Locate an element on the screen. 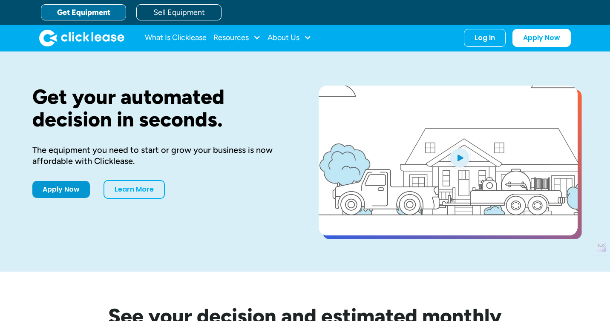 This screenshot has height=321, width=610. div: About Us is located at coordinates (289, 38).